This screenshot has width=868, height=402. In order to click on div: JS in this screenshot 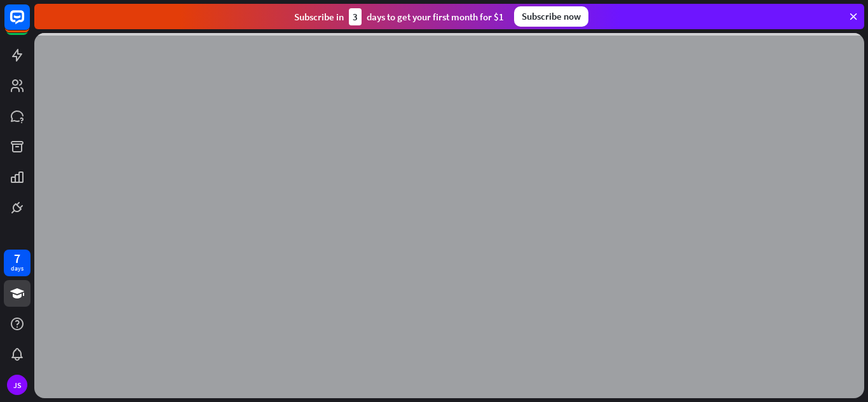, I will do `click(17, 385)`.